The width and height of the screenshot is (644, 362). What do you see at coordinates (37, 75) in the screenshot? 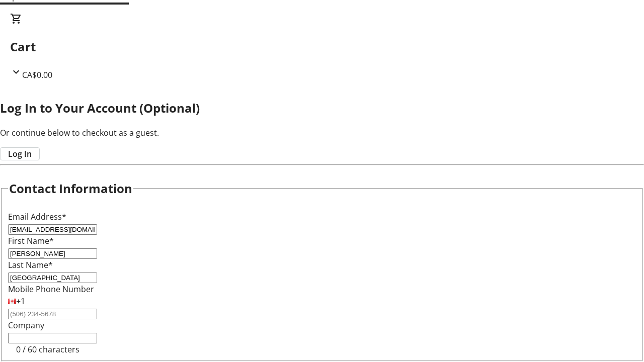
I see `span: CA$0.00` at bounding box center [37, 75].